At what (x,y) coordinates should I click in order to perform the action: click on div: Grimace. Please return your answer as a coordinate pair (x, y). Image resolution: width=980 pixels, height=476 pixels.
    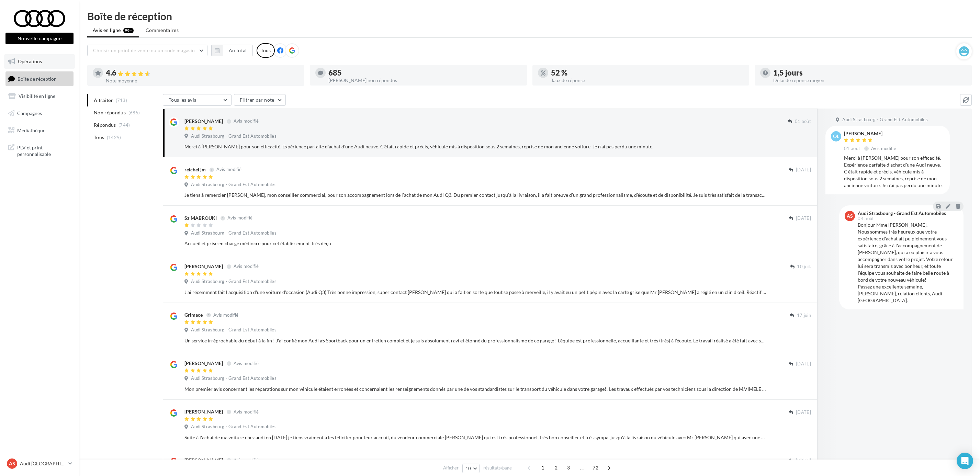
    Looking at the image, I should click on (193, 315).